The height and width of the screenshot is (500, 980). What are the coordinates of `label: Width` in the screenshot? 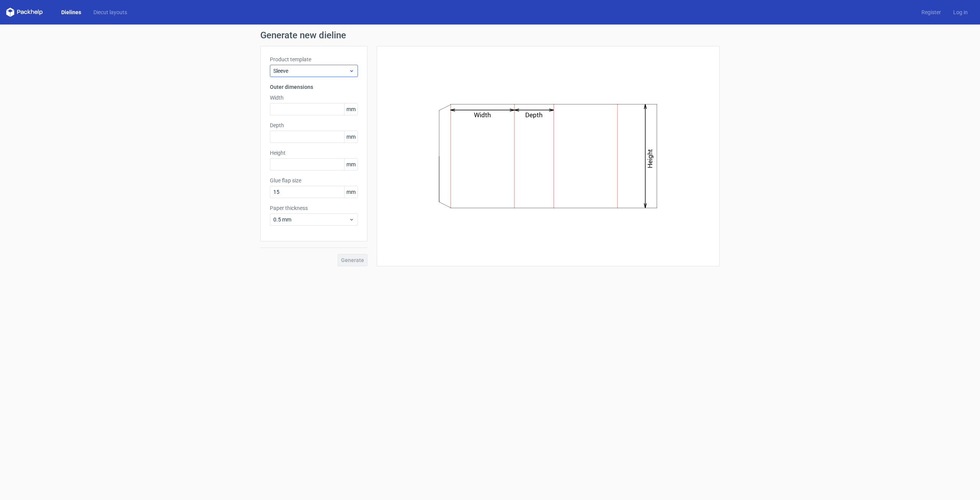 It's located at (314, 98).